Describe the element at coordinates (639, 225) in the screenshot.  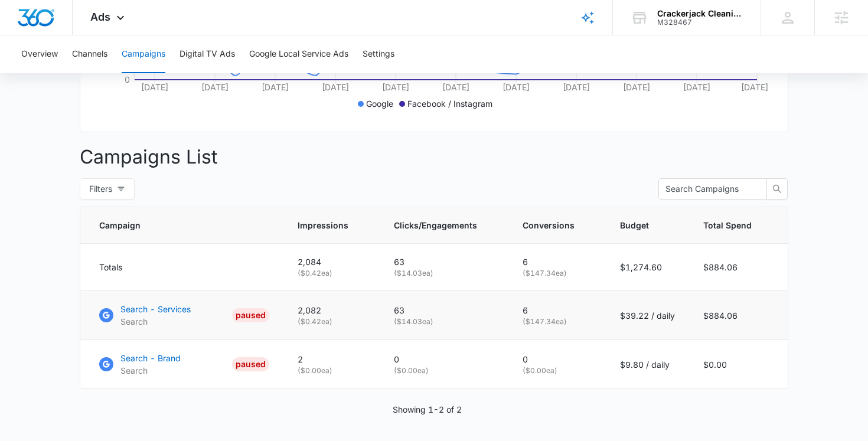
I see `span: Budget` at that location.